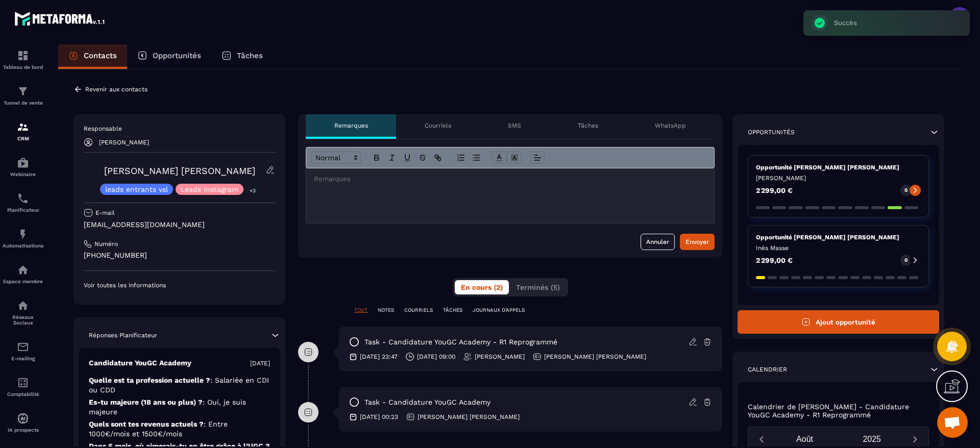 This screenshot has width=980, height=448. I want to click on img: social-network, so click(23, 305).